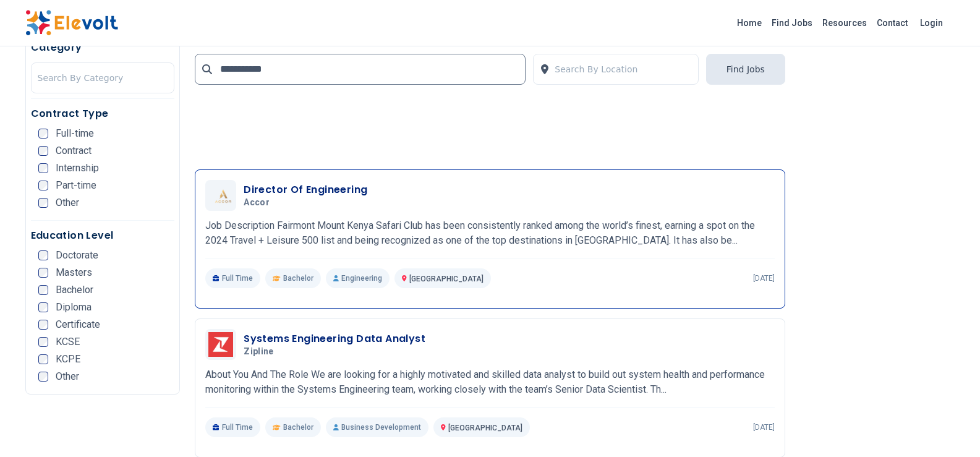  I want to click on span: Part-time, so click(76, 186).